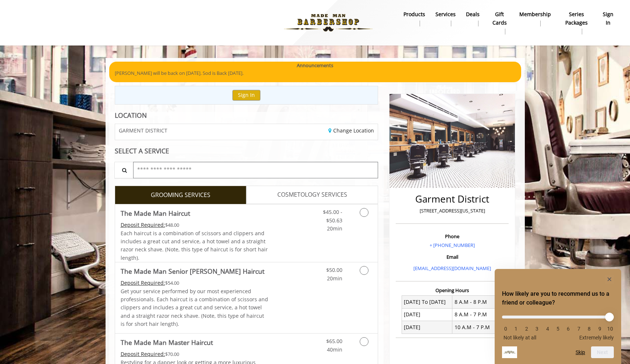  What do you see at coordinates (246, 95) in the screenshot?
I see `button: Sign In` at bounding box center [246, 95].